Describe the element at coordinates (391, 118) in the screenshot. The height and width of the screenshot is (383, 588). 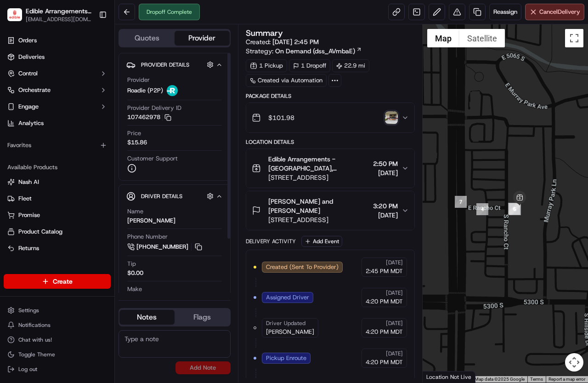
I see `button: photo_proof_of_delivery image` at that location.